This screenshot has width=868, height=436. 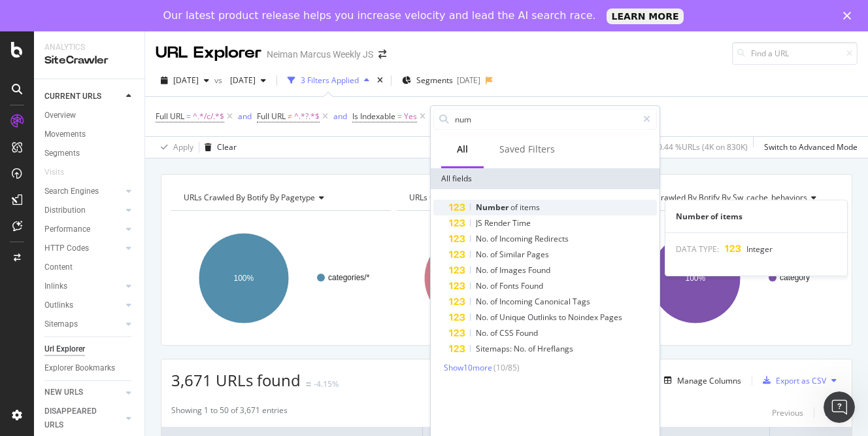 What do you see at coordinates (65, 210) in the screenshot?
I see `div: Distribution` at bounding box center [65, 210].